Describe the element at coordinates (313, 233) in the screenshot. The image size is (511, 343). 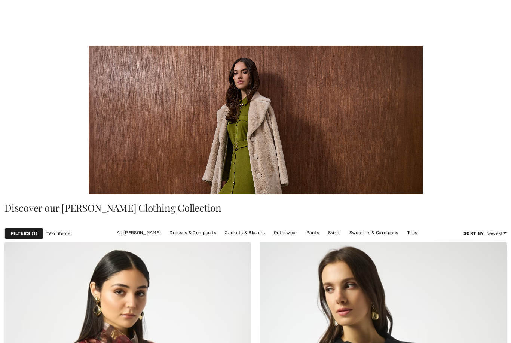
I see `a: Pants` at that location.